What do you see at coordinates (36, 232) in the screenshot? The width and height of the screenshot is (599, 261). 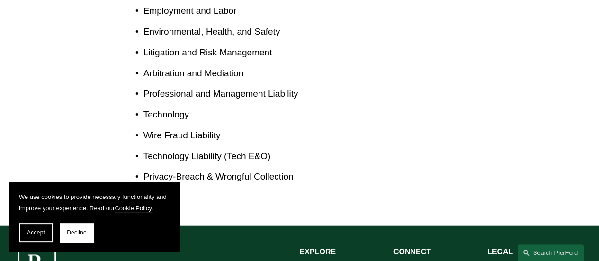 I see `button: Accept` at bounding box center [36, 232].